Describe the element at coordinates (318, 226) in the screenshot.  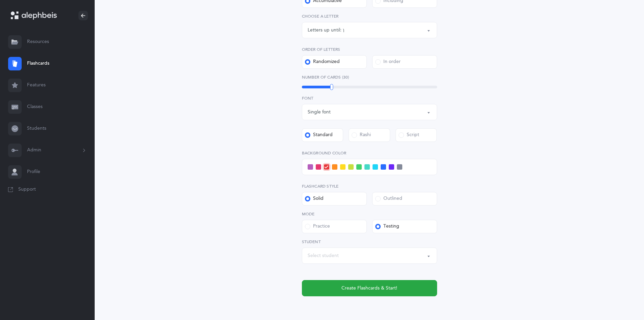
I see `div: Practice` at that location.